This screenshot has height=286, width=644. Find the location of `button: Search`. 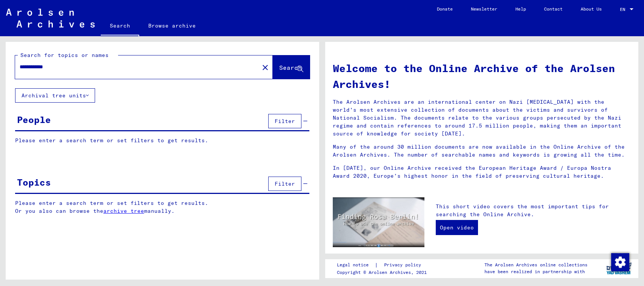

button: Search is located at coordinates (291, 67).